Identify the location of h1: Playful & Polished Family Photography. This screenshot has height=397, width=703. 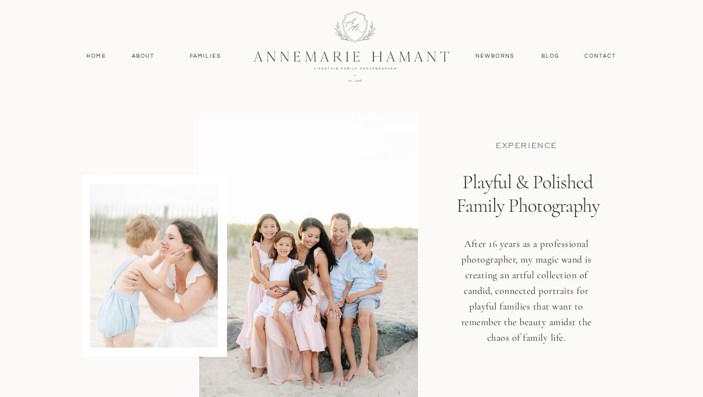
(528, 214).